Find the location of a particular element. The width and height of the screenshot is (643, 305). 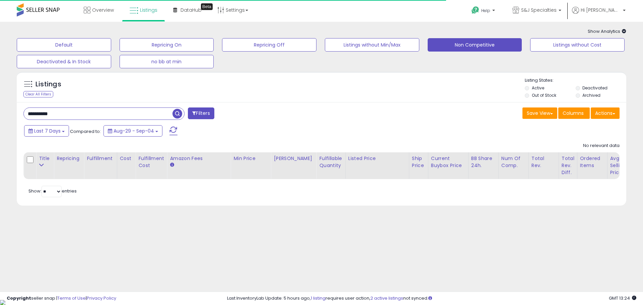

button: Repricing On is located at coordinates (167, 45).